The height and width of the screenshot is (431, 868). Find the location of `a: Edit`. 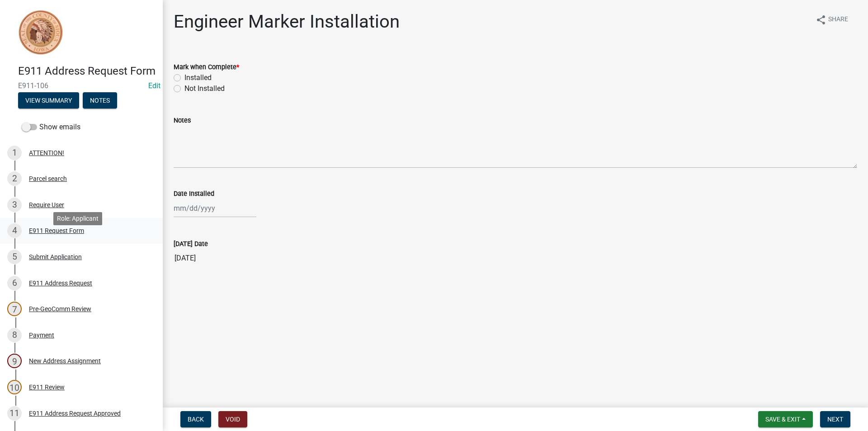

a: Edit is located at coordinates (154, 85).